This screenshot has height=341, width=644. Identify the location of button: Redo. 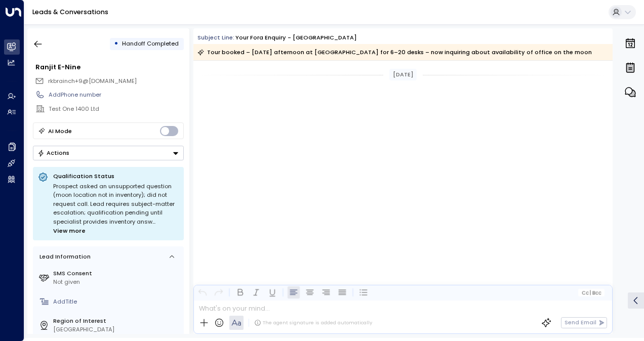
(219, 292).